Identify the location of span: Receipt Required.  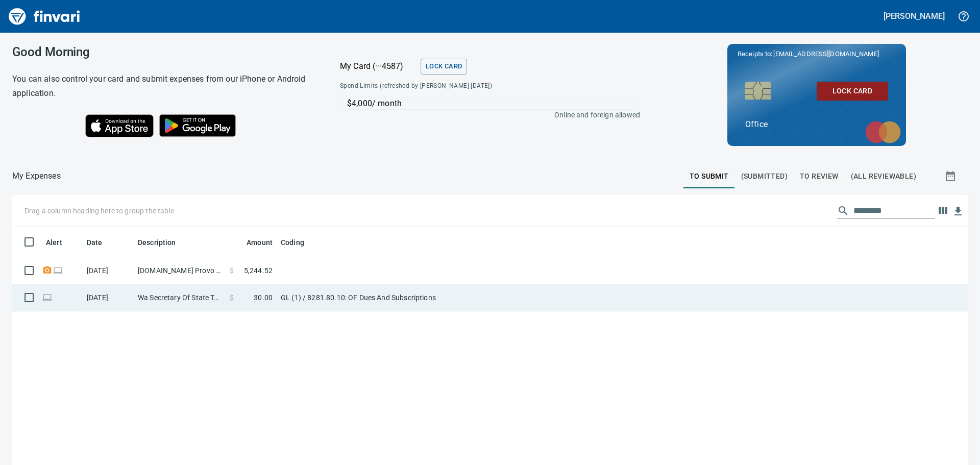
(47, 270).